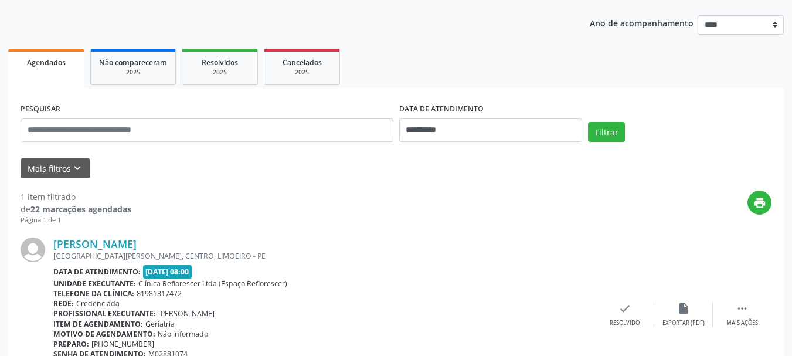  Describe the element at coordinates (63, 303) in the screenshot. I see `b: Rede:` at that location.